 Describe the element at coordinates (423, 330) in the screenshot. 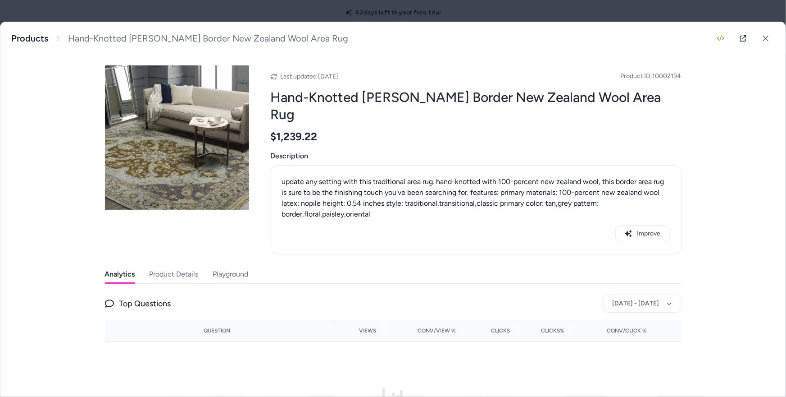

I see `button: Conv/View %` at that location.